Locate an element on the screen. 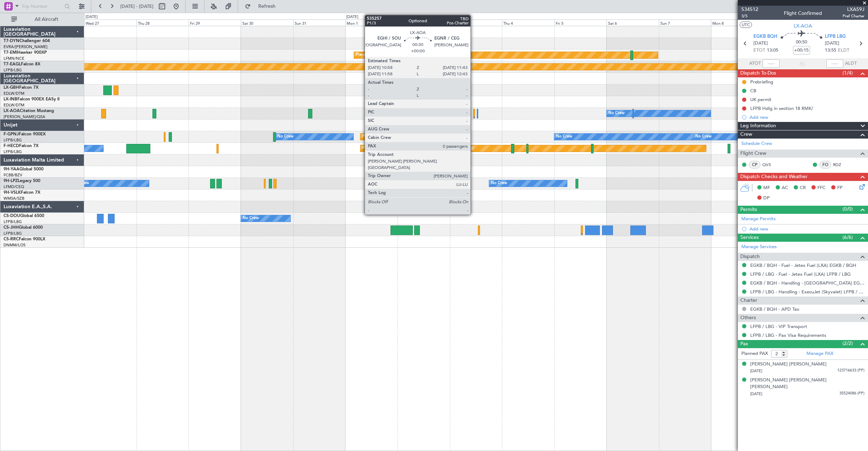 The image size is (868, 451). a: LFPB / LBG - VIP Transport is located at coordinates (778, 326).